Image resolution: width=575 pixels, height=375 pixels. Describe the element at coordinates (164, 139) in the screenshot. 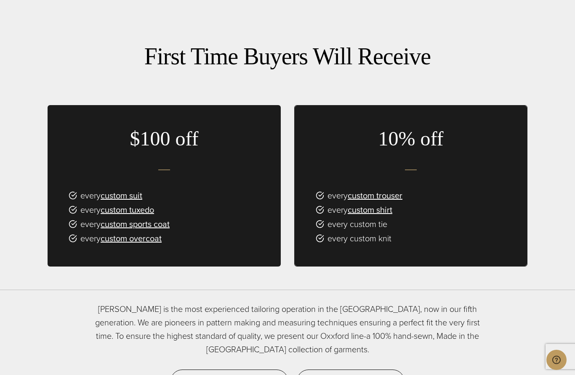

I see `h3: $100 off` at that location.